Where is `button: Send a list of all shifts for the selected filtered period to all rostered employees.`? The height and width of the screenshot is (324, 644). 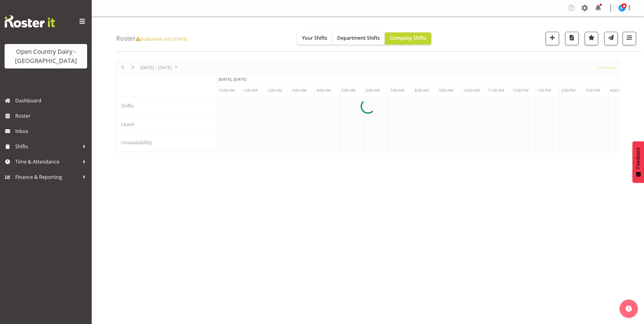
button: Send a list of all shifts for the selected filtered period to all rostered employees. is located at coordinates (611, 39).